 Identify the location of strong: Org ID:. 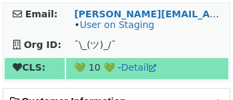
(43, 45).